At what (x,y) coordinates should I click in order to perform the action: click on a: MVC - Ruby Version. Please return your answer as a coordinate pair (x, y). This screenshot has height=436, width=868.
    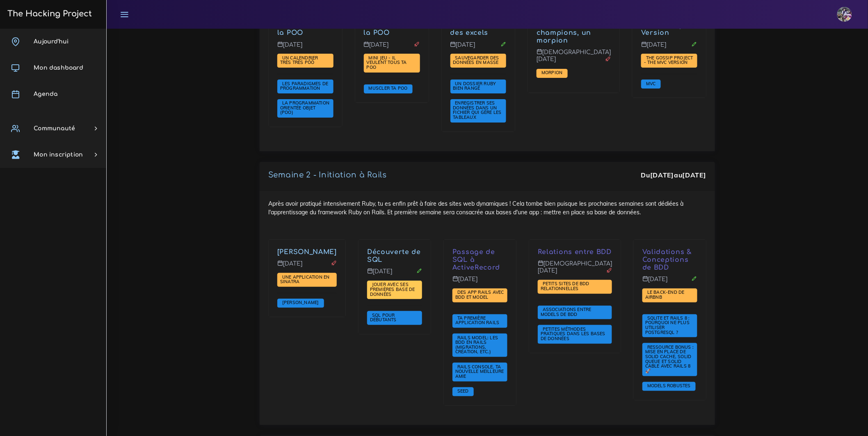
    Looking at the image, I should click on (662, 29).